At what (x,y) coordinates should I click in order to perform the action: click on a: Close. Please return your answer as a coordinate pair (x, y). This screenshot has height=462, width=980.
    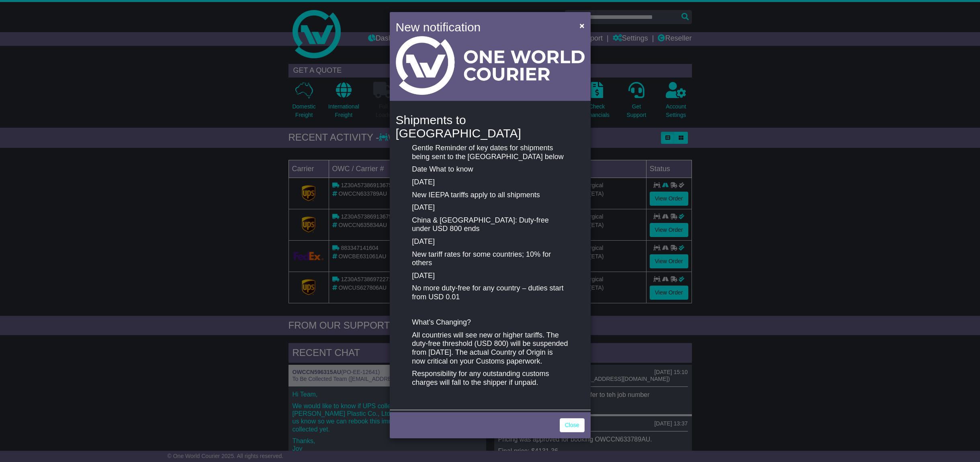
    Looking at the image, I should click on (572, 425).